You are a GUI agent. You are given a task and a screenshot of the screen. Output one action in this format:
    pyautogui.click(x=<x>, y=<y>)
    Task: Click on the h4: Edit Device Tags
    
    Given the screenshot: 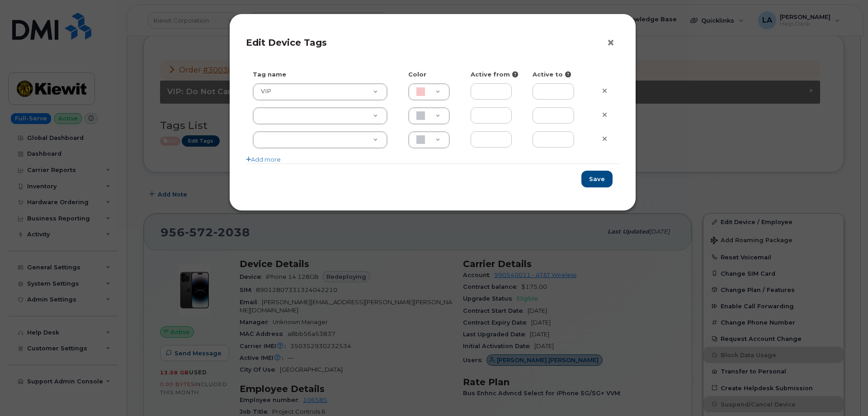 What is the action you would take?
    pyautogui.click(x=433, y=43)
    